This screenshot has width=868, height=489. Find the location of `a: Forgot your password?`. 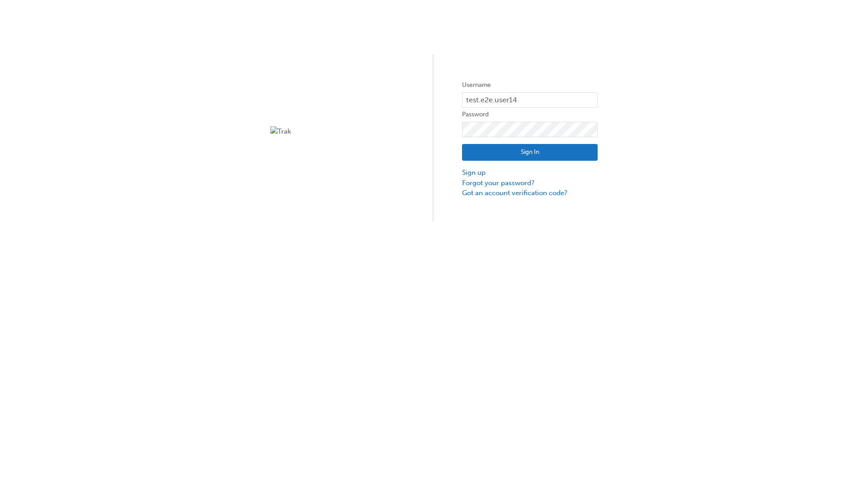

a: Forgot your password? is located at coordinates (530, 183).